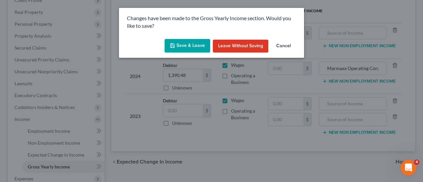 This screenshot has height=182, width=423. What do you see at coordinates (417, 162) in the screenshot?
I see `span: 4` at bounding box center [417, 162].